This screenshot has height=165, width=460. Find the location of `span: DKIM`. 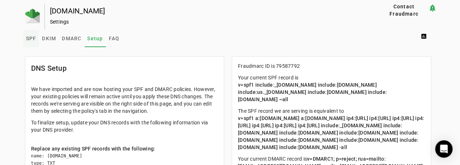

span: DKIM is located at coordinates (49, 38).